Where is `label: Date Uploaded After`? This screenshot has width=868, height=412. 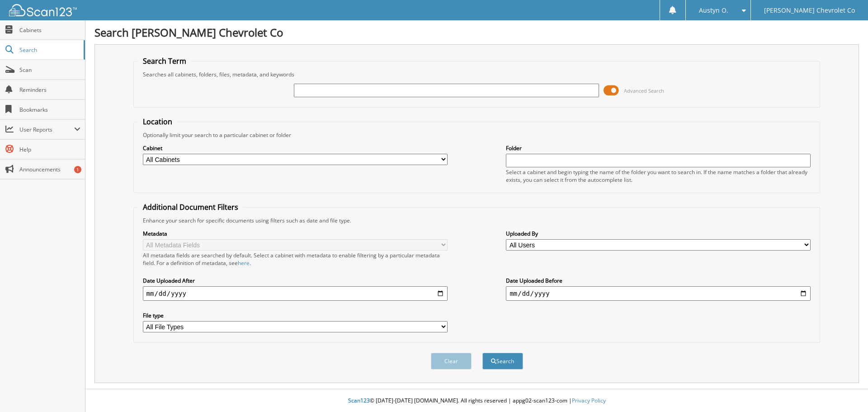
label: Date Uploaded After is located at coordinates (295, 281).